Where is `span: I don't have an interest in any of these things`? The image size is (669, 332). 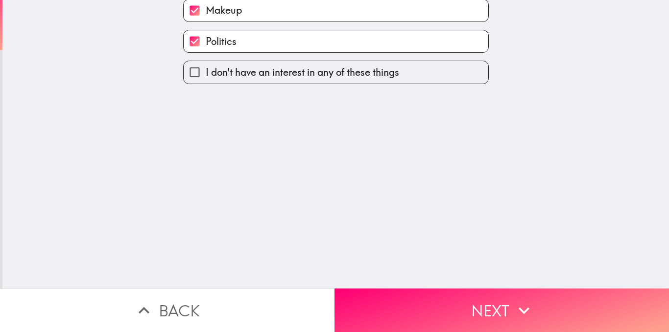 span: I don't have an interest in any of these things is located at coordinates (302, 72).